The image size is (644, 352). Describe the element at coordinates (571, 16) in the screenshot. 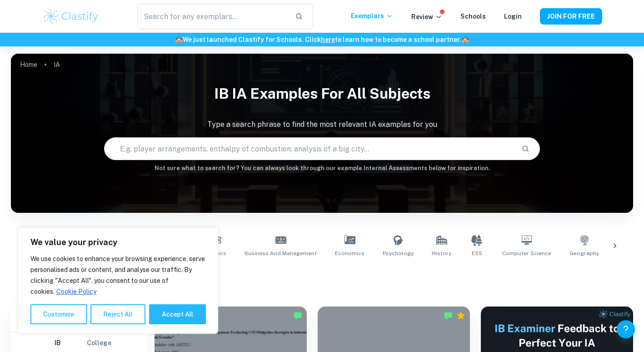

I see `button: JOIN FOR FREE` at that location.